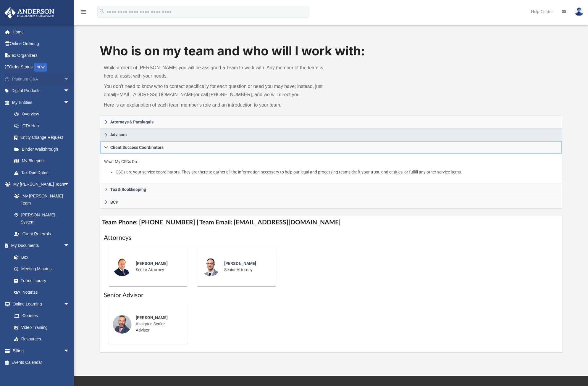 The width and height of the screenshot is (588, 386). What do you see at coordinates (331, 135) in the screenshot?
I see `a: Advisors` at bounding box center [331, 135].